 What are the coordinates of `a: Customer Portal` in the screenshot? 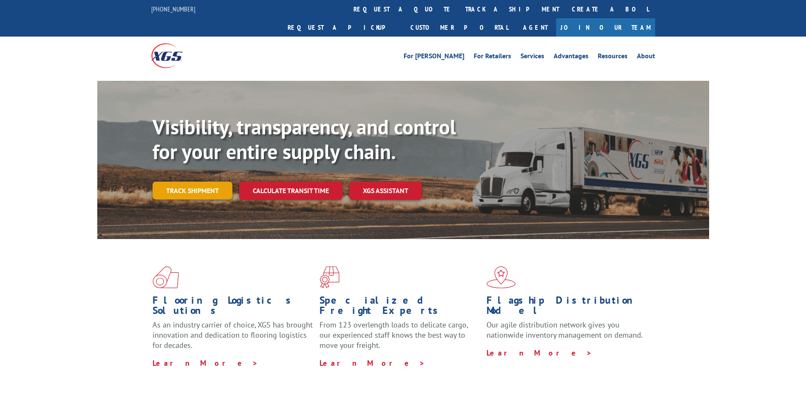 It's located at (460, 27).